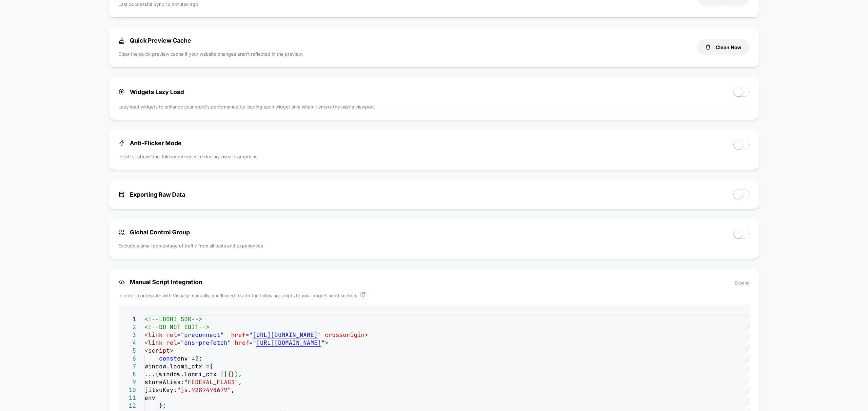 This screenshot has width=868, height=411. What do you see at coordinates (154, 232) in the screenshot?
I see `span: Global Control Group` at bounding box center [154, 232].